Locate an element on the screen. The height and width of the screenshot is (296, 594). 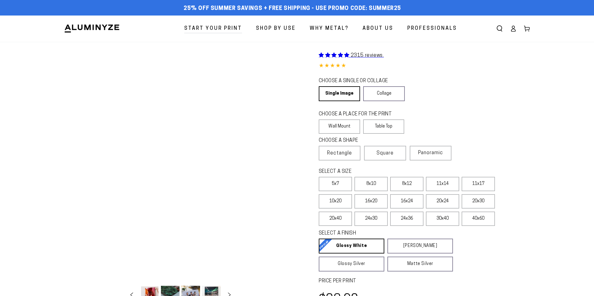
a: Why Metal? is located at coordinates (329, 29).